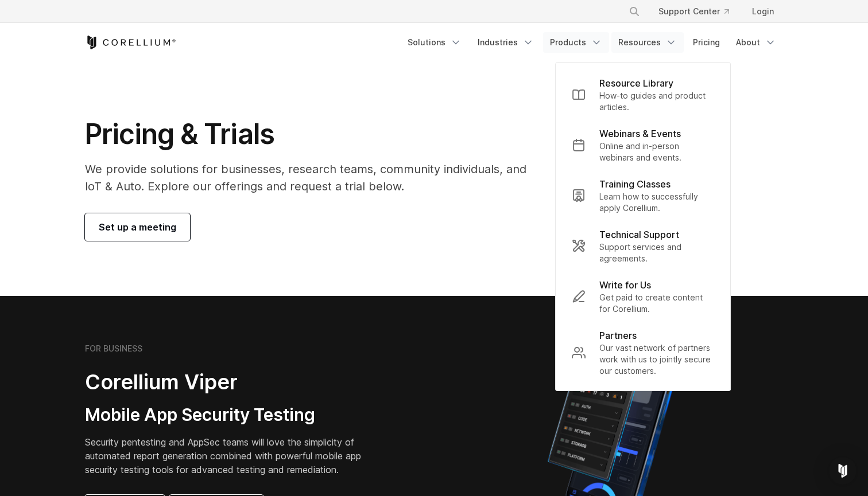  What do you see at coordinates (656, 303) in the screenshot?
I see `p: Get paid to create content for Corellium.` at bounding box center [656, 303].